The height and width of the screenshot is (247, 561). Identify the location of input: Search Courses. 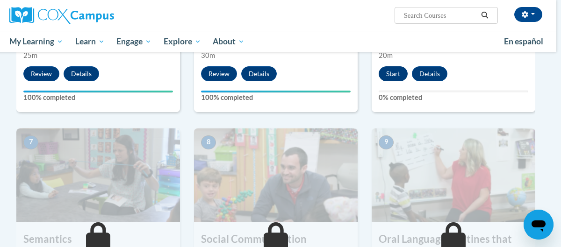
(440, 15).